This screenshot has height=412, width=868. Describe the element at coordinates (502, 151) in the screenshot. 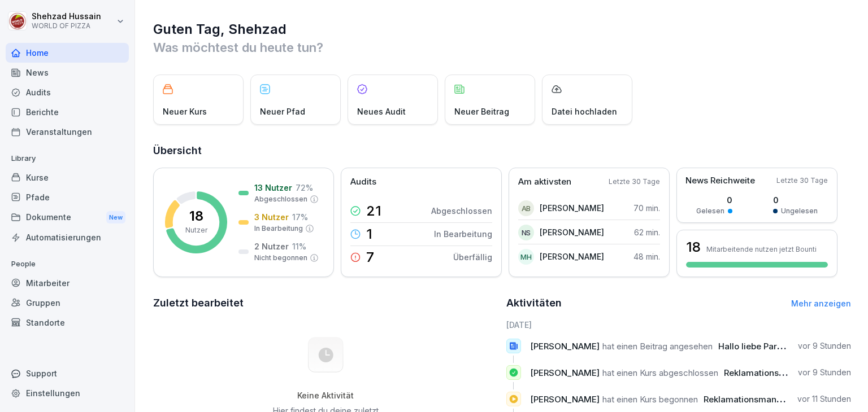

I see `h2: Übersicht` at that location.